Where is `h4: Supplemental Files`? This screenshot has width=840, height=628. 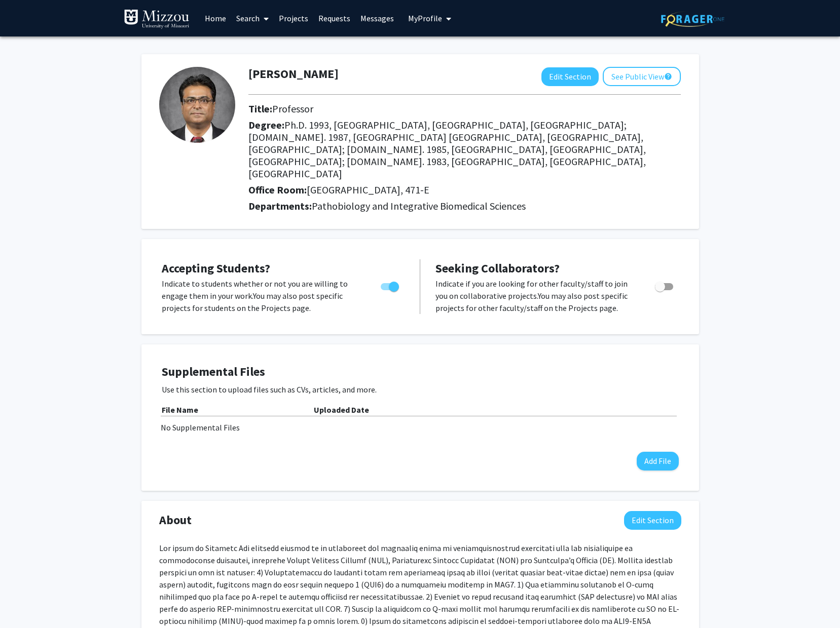
h4: Supplemental Files is located at coordinates (420, 372).